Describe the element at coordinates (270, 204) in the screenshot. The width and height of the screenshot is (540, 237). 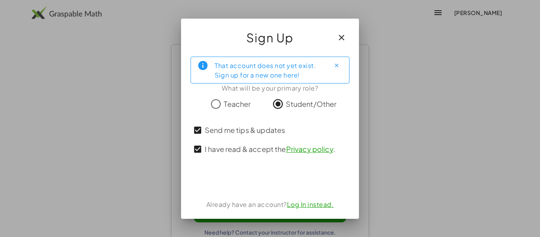
I see `div: Already have an account?` at that location.